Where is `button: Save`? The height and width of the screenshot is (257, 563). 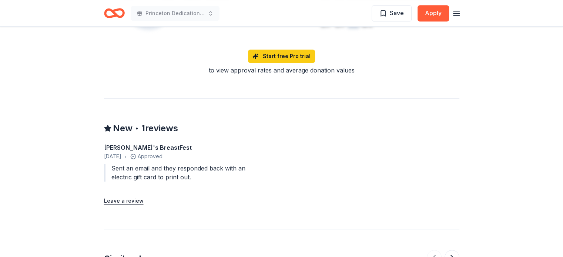
button: Save is located at coordinates (392, 13).